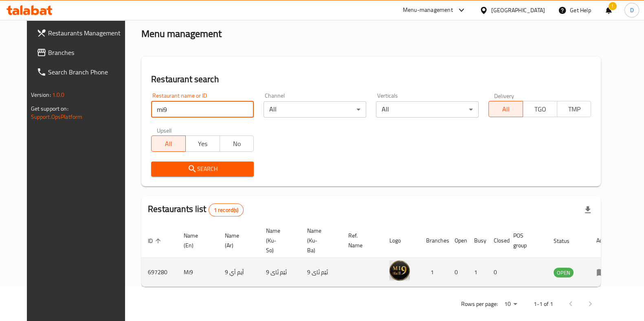  Describe the element at coordinates (510, 304) in the screenshot. I see `div: Rows per page:` at that location.